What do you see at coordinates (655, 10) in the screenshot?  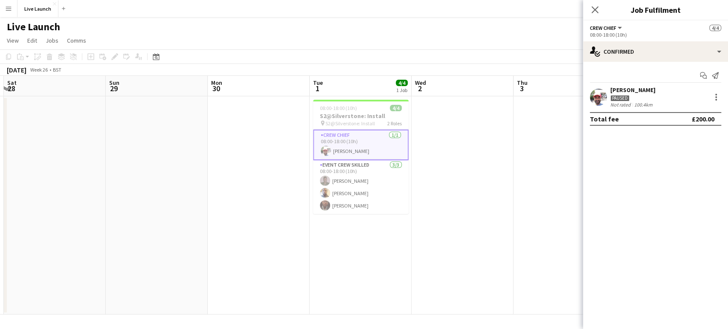 I see `h3: Job Fulfilment` at bounding box center [655, 10].